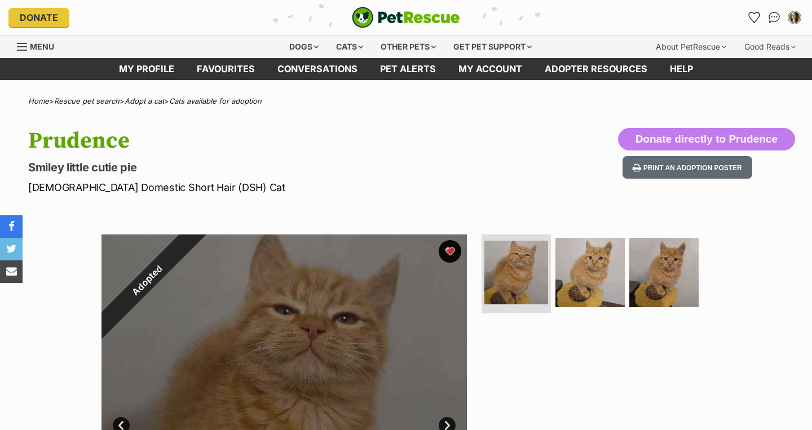 The image size is (812, 430). I want to click on button: My account, so click(795, 17).